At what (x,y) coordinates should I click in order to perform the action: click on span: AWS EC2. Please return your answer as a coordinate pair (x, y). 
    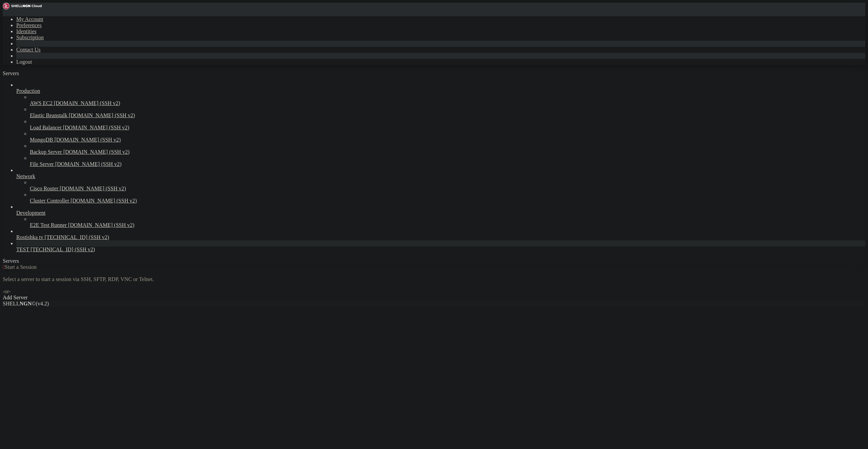
    Looking at the image, I should click on (41, 103).